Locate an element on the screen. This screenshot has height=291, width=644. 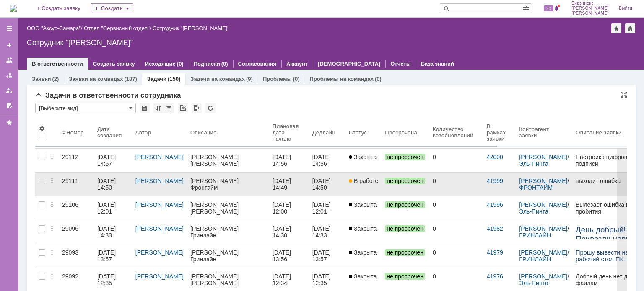
th: Автор is located at coordinates (160, 132).